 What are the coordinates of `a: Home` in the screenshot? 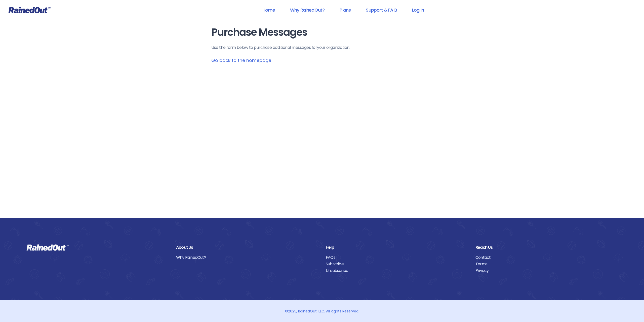 It's located at (269, 10).